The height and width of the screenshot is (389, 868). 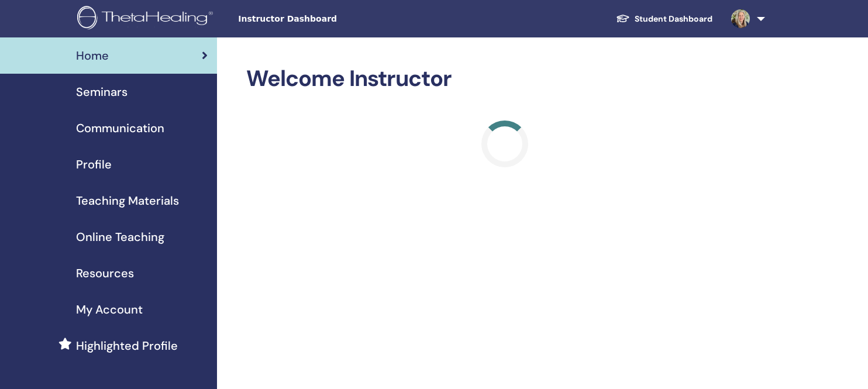 What do you see at coordinates (102, 92) in the screenshot?
I see `span: Seminars` at bounding box center [102, 92].